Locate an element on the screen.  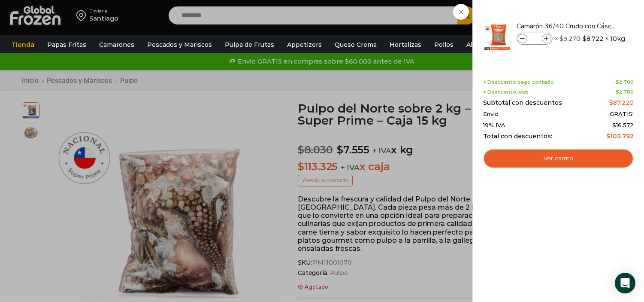
a: Pescados y Mariscos is located at coordinates (179, 45).